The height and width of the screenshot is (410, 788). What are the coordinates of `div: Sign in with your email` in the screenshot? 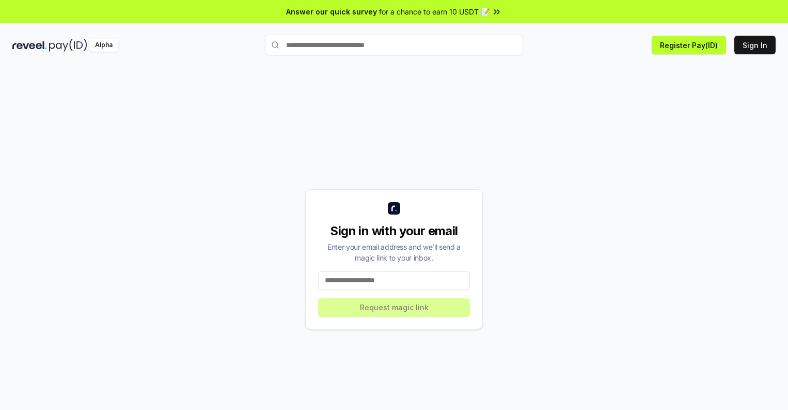 It's located at (394, 231).